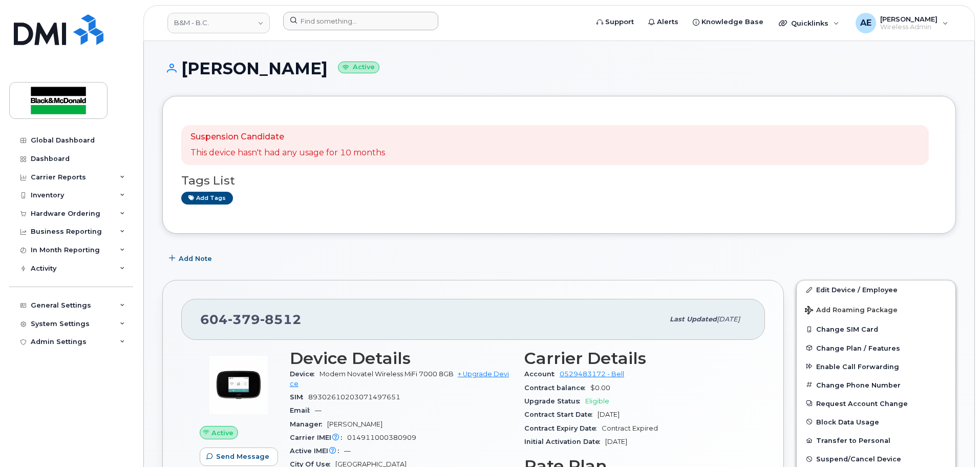 The width and height of the screenshot is (980, 467). I want to click on button: Enable Call Forwarding, so click(876, 367).